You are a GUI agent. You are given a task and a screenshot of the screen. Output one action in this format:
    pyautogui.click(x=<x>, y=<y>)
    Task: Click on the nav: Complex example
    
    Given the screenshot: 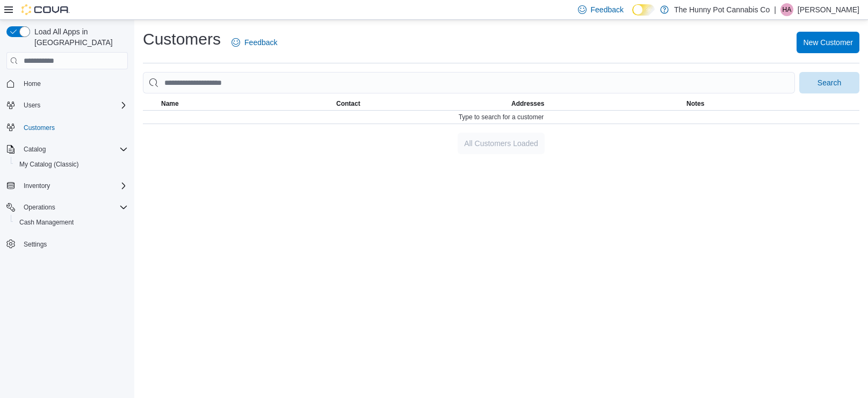 What is the action you would take?
    pyautogui.click(x=67, y=176)
    